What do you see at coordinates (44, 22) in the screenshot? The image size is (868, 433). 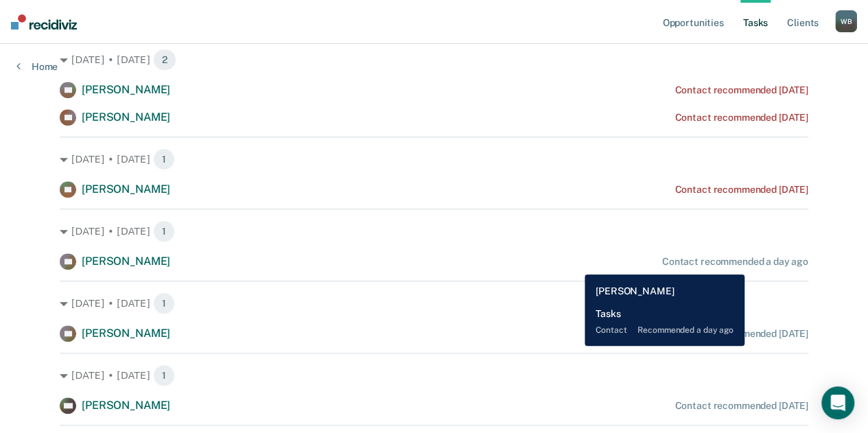 I see `img: Recidiviz` at bounding box center [44, 22].